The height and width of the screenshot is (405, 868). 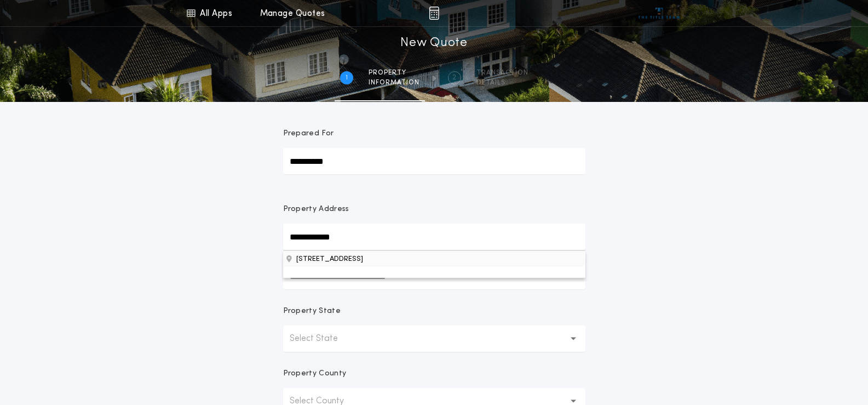 What do you see at coordinates (347, 78) in the screenshot?
I see `h2: 1` at bounding box center [347, 78].